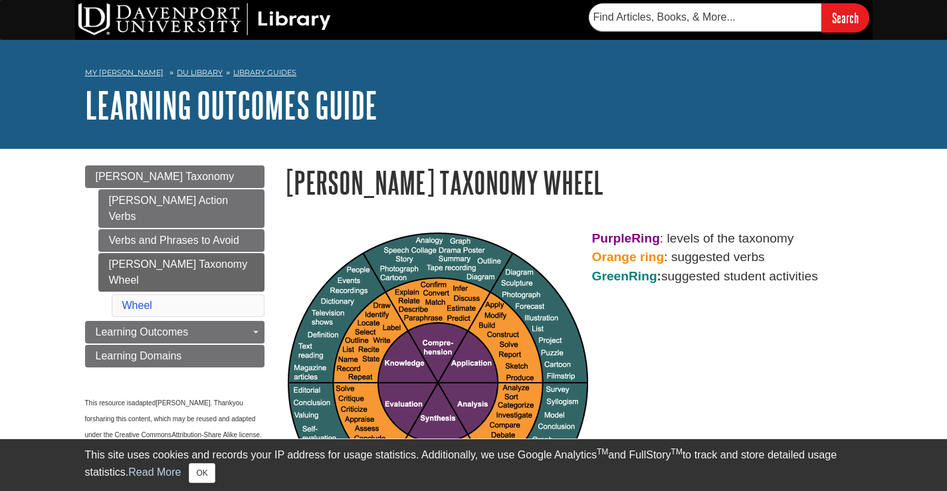 Image resolution: width=947 pixels, height=491 pixels. I want to click on input: Search, so click(845, 17).